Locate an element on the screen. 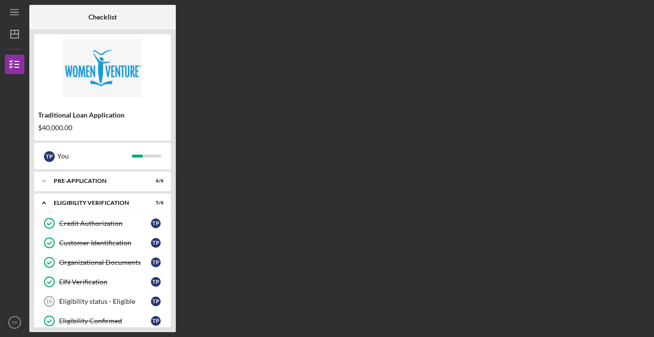  a: Organizational DocumentsTP is located at coordinates (103, 263).